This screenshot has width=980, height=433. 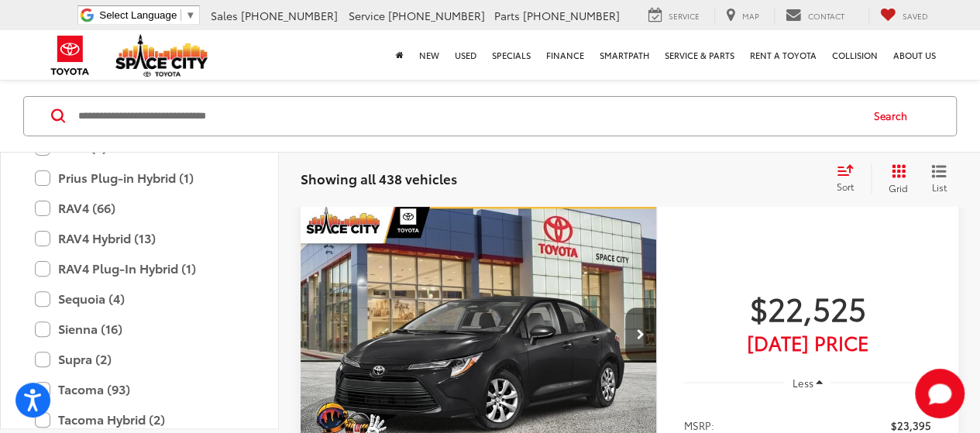 What do you see at coordinates (939, 187) in the screenshot?
I see `span: List` at bounding box center [939, 187].